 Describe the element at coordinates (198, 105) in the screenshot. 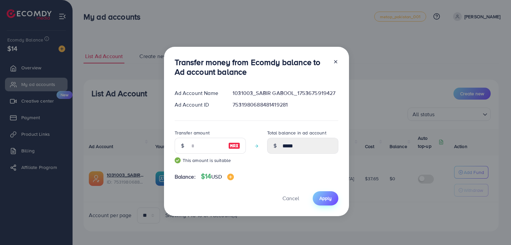

I see `div: Ad Account ID` at that location.